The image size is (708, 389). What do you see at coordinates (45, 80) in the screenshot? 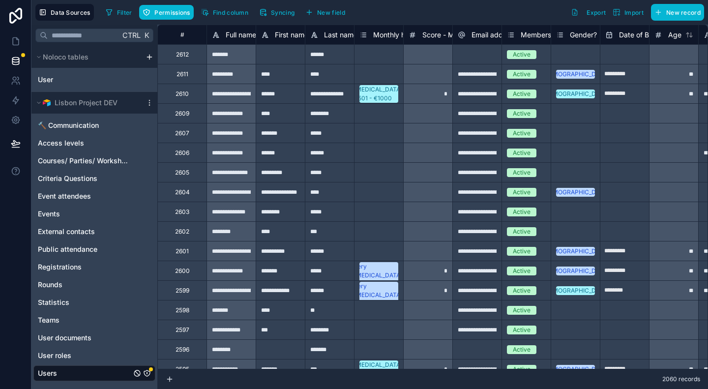
I see `span: User` at bounding box center [45, 80].